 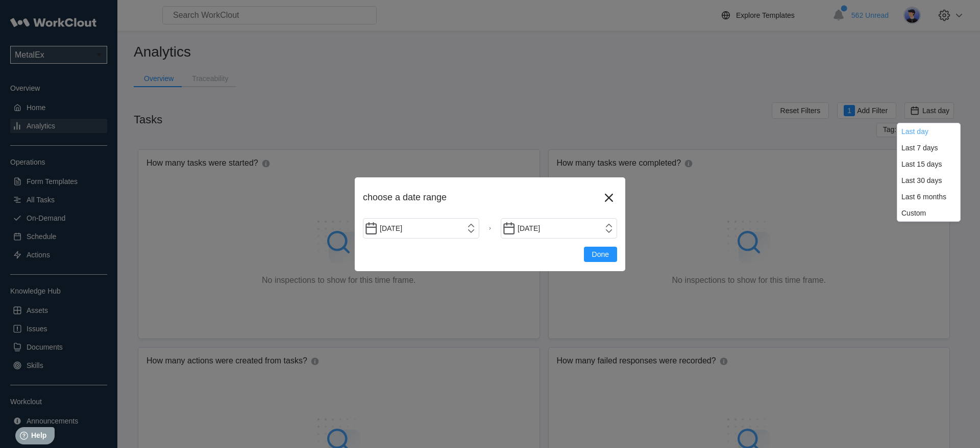 I want to click on span: Done, so click(x=600, y=254).